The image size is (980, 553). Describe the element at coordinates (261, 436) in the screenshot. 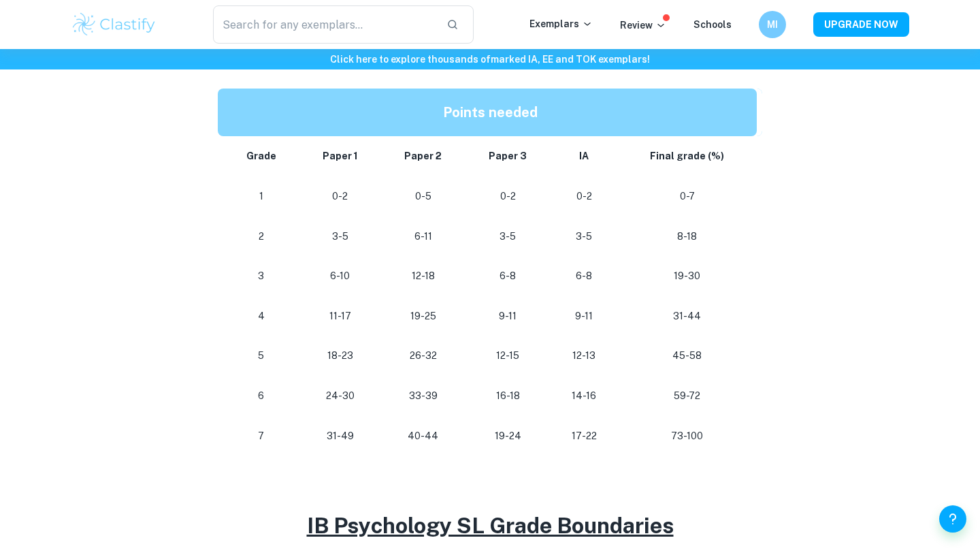

I see `p: 7` at that location.